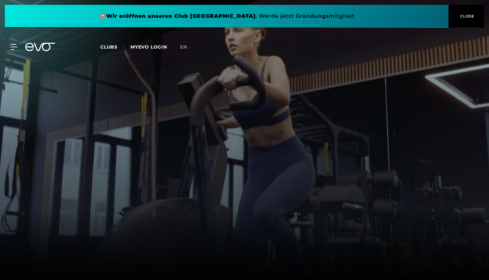 Image resolution: width=489 pixels, height=280 pixels. Describe the element at coordinates (109, 47) in the screenshot. I see `span: Clubs` at that location.